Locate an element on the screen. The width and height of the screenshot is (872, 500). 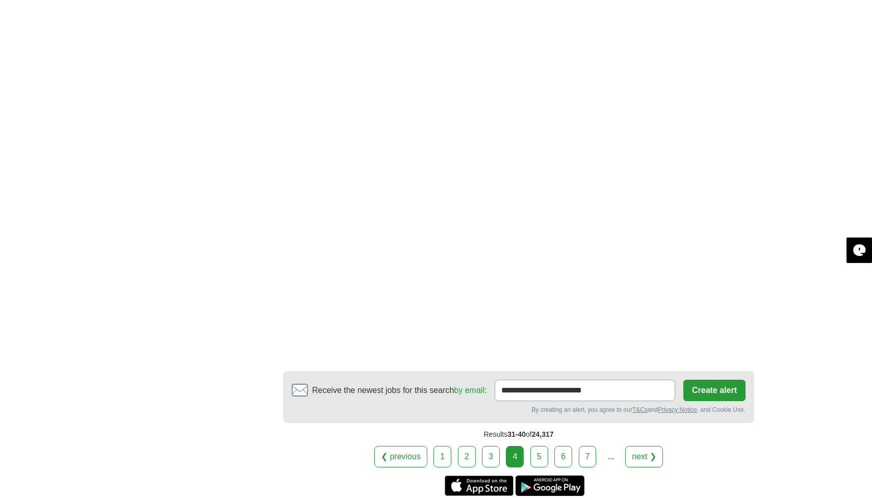
a: Get the iPhone app is located at coordinates (479, 486).